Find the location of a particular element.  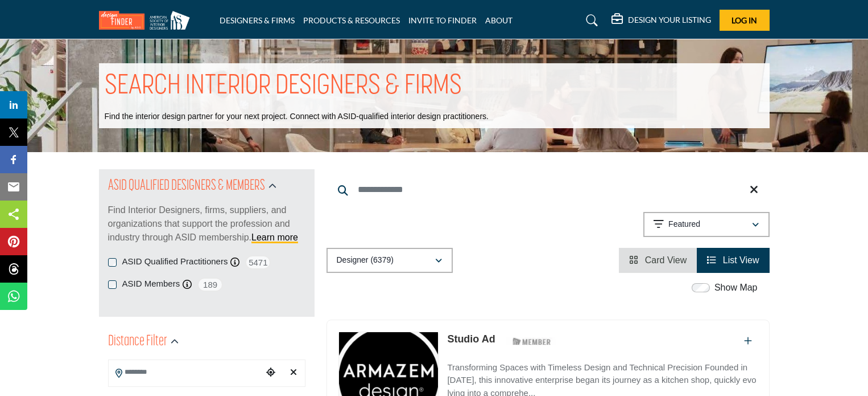

button: Featured is located at coordinates (707, 224).